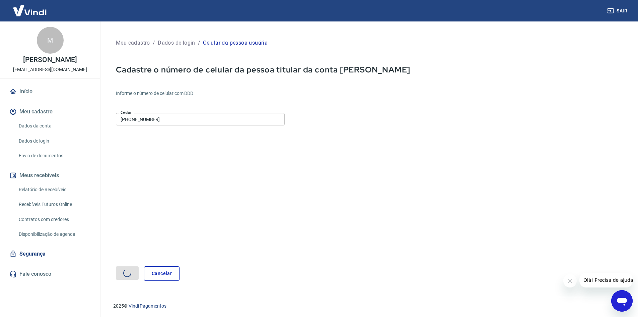  What do you see at coordinates (147, 306) in the screenshot?
I see `a: Vindi Pagamentos` at bounding box center [147, 306].